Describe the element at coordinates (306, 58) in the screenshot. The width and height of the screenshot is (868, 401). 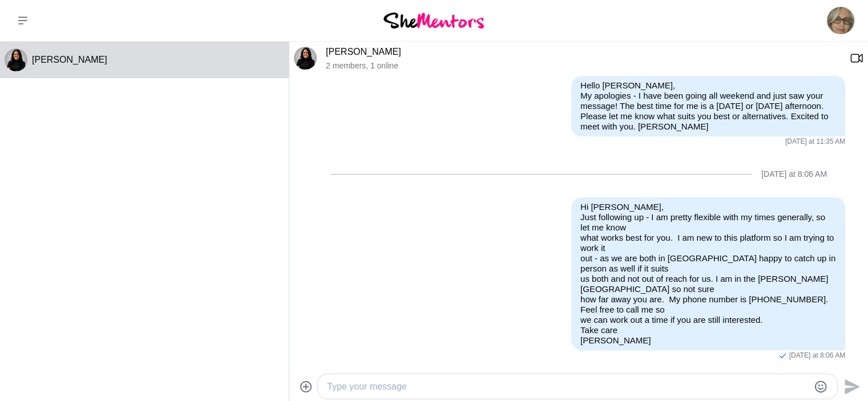
I see `a: P` at that location.